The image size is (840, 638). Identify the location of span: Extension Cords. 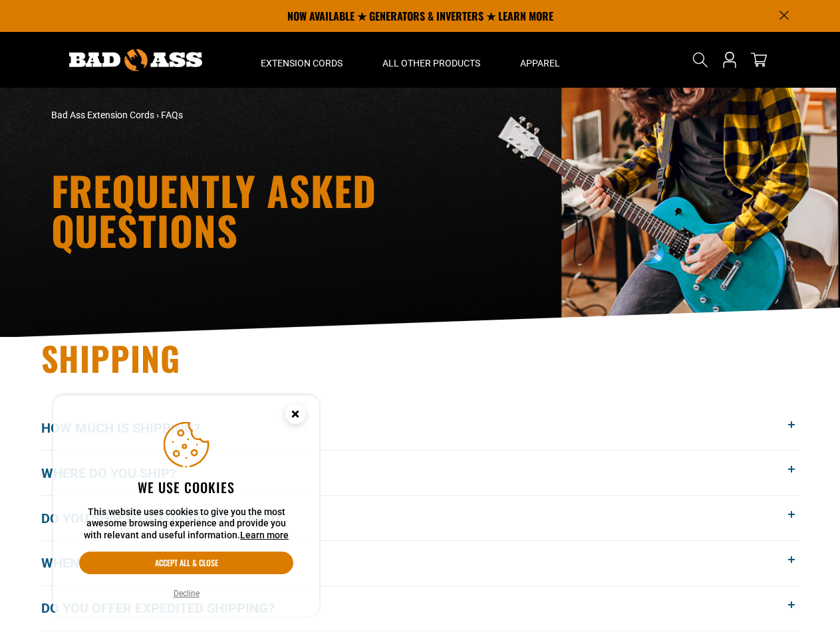
(301, 63).